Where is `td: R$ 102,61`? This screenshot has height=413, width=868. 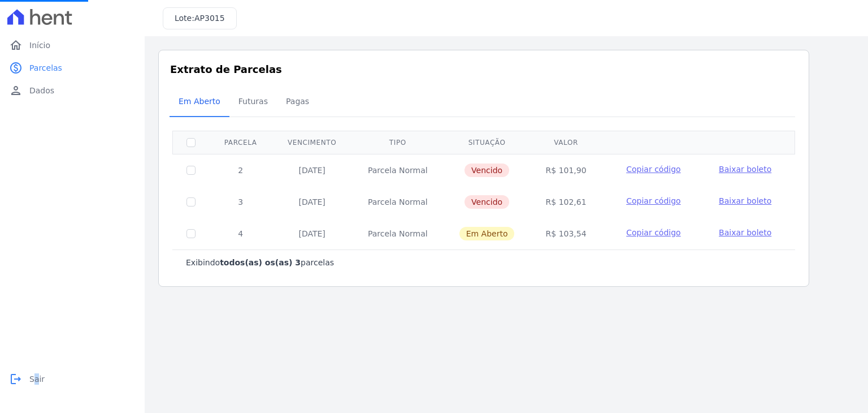 td: R$ 102,61 is located at coordinates (565, 202).